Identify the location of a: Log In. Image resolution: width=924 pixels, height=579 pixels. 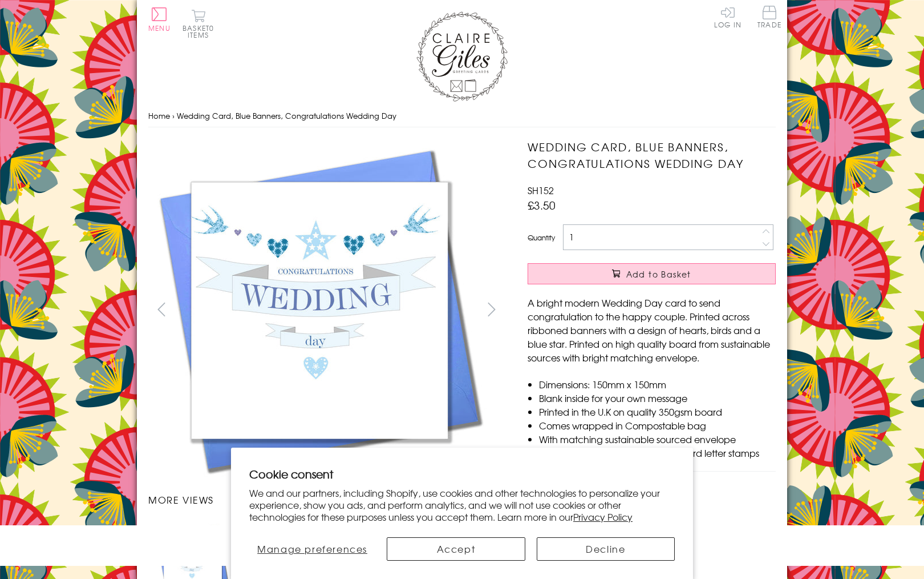
(728, 16).